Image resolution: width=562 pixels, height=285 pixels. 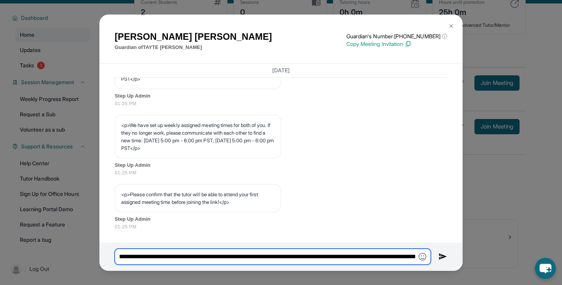 I want to click on p: <p>Please confirm that the tutor will be able to attend your first assigned meeting time before j..., so click(x=197, y=198).